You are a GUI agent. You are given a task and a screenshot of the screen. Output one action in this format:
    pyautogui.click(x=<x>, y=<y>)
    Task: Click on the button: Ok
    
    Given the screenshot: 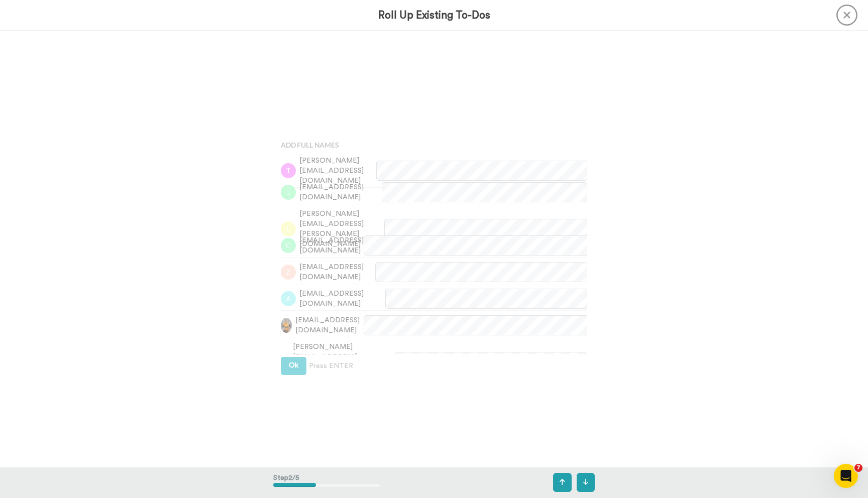 What is the action you would take?
    pyautogui.click(x=293, y=366)
    